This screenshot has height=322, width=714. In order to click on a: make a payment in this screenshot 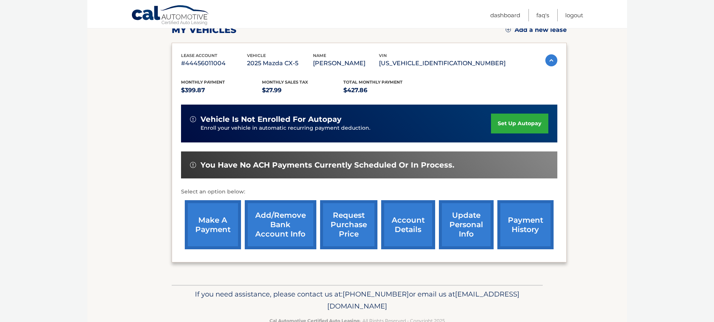, I will do `click(213, 225)`.